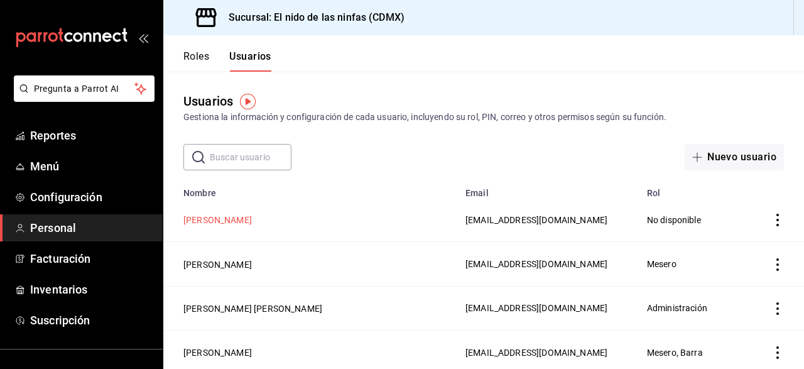  Describe the element at coordinates (91, 166) in the screenshot. I see `span: Menú` at that location.